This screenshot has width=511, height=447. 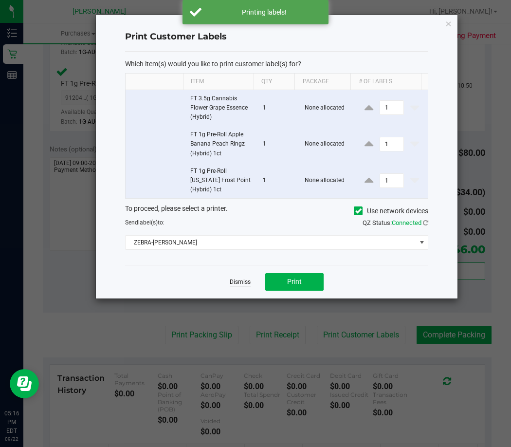 I want to click on th: Package, so click(x=322, y=82).